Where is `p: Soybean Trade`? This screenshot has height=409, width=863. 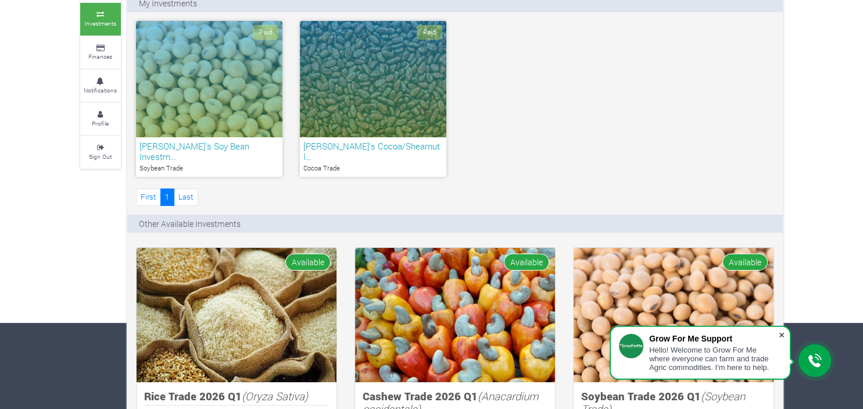 p: Soybean Trade is located at coordinates (209, 168).